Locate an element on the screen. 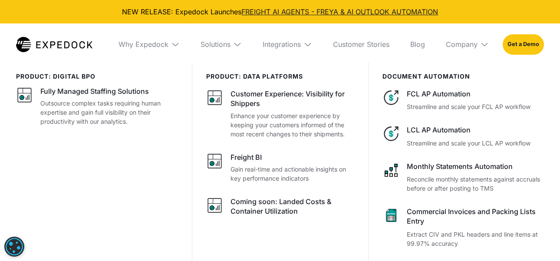  a: graph iconFreight BIGain real-time and actionable insights on key performance indicators is located at coordinates (280, 168).